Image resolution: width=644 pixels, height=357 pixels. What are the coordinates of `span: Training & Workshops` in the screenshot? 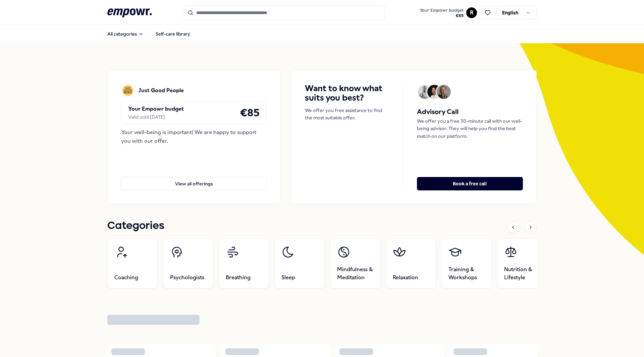 It's located at (467, 273).